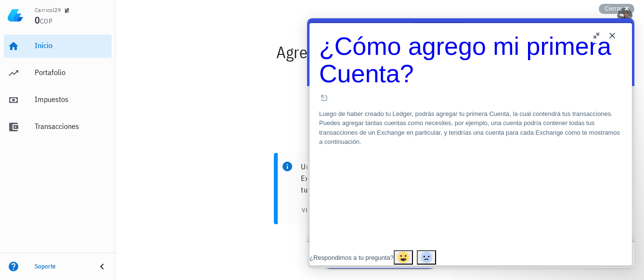 The height and width of the screenshot is (280, 644). Describe the element at coordinates (164, 42) in the screenshot. I see `h1: ¿Cómo agrego mi primera Cuenta?` at that location.